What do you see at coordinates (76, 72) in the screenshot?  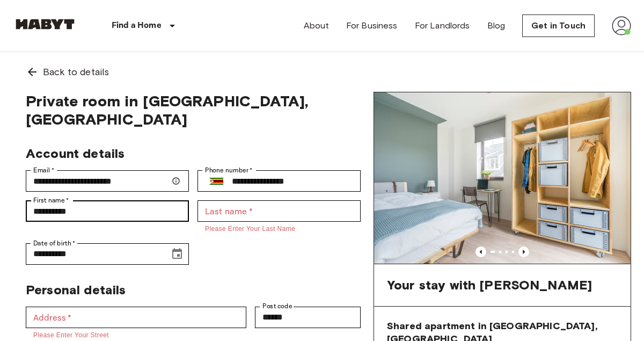 I see `span: Back to details` at bounding box center [76, 72].